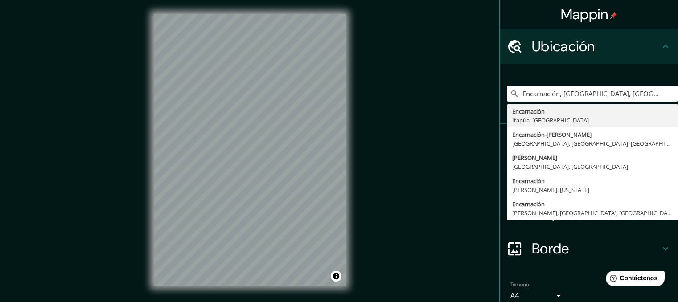 Image resolution: width=678 pixels, height=302 pixels. I want to click on font: Tamaño, so click(520, 285).